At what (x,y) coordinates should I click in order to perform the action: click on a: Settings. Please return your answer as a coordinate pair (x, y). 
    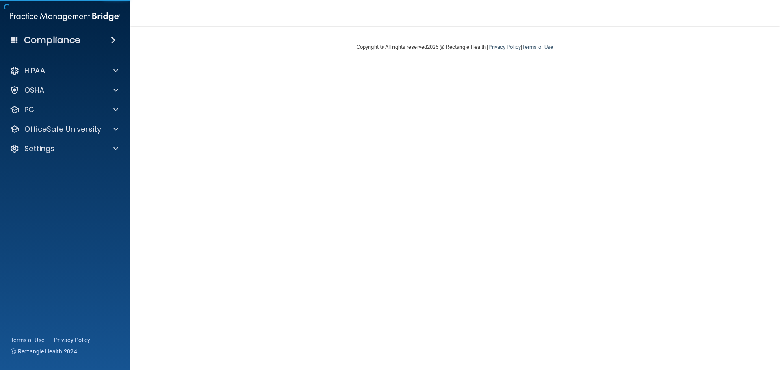
    Looking at the image, I should click on (64, 149).